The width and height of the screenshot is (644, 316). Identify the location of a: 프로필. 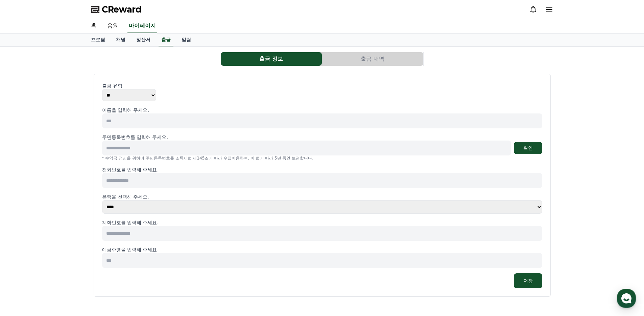
(98, 40).